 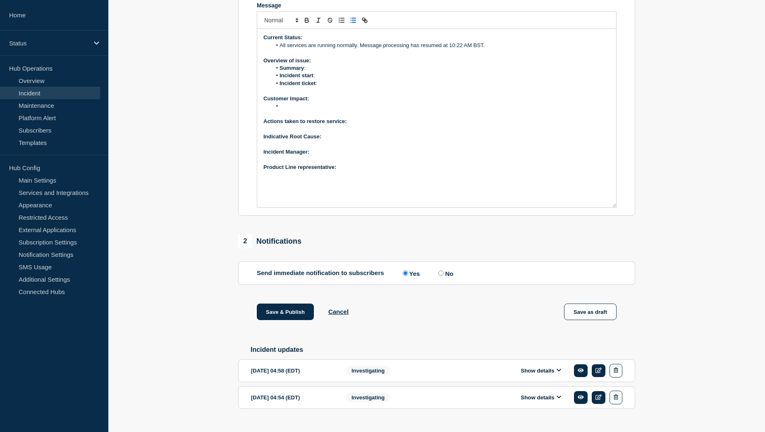 I want to click on p: Send immediate notification to subscribers, so click(x=320, y=273).